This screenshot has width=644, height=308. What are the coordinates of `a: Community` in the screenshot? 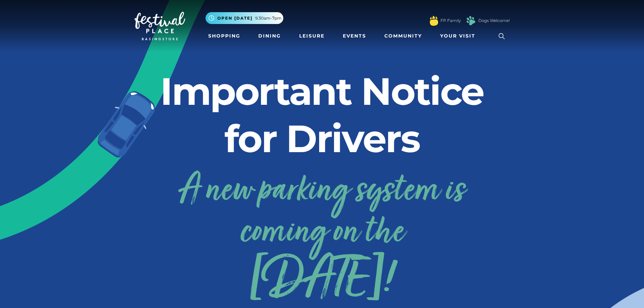 It's located at (403, 36).